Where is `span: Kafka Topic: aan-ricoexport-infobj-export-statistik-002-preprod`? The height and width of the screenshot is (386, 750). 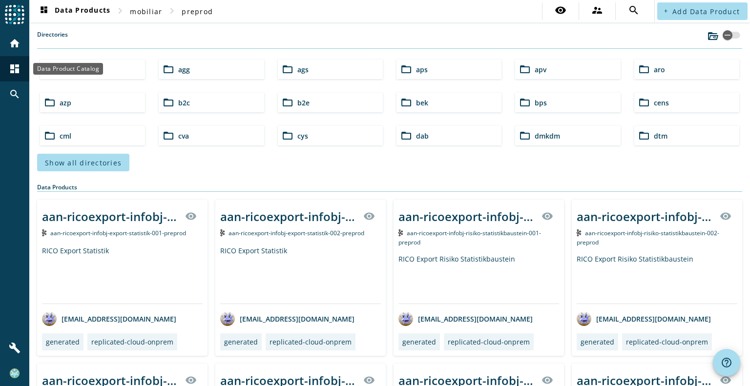 span: Kafka Topic: aan-ricoexport-infobj-export-statistik-002-preprod is located at coordinates (297, 233).